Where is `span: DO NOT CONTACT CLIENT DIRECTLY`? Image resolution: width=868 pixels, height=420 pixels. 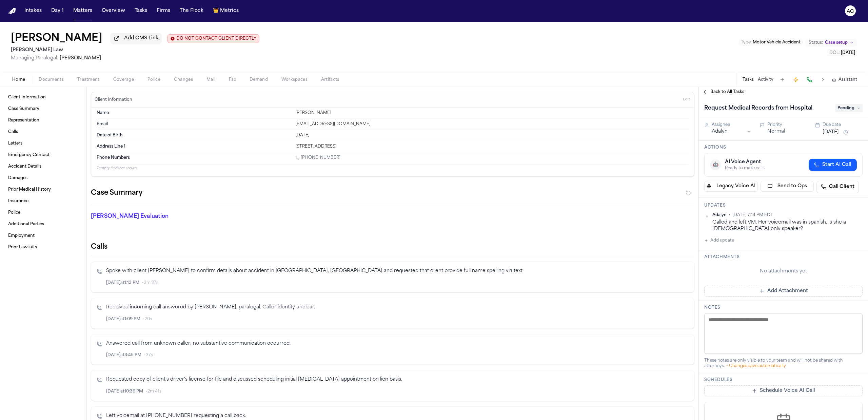 span: DO NOT CONTACT CLIENT DIRECTLY is located at coordinates (217, 39).